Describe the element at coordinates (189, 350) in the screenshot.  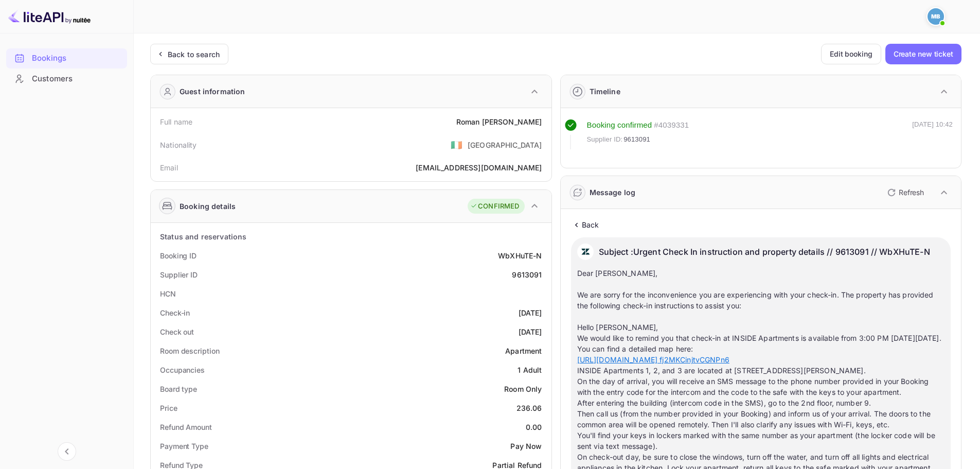
I see `div: Room description` at that location.